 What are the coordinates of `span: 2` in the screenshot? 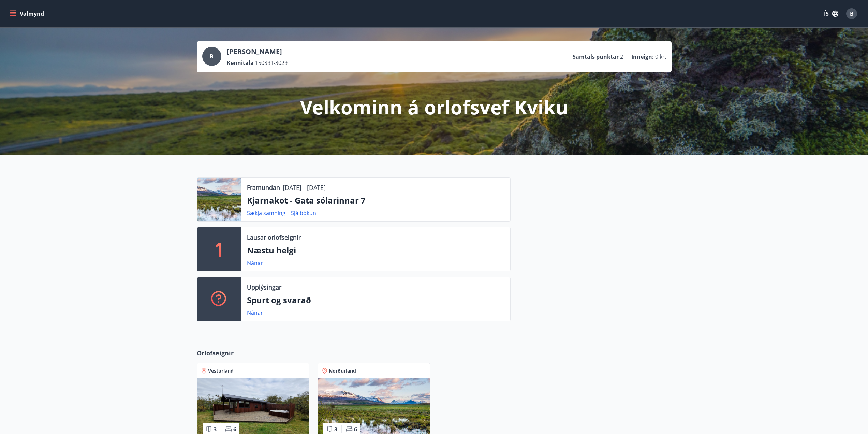 It's located at (621, 57).